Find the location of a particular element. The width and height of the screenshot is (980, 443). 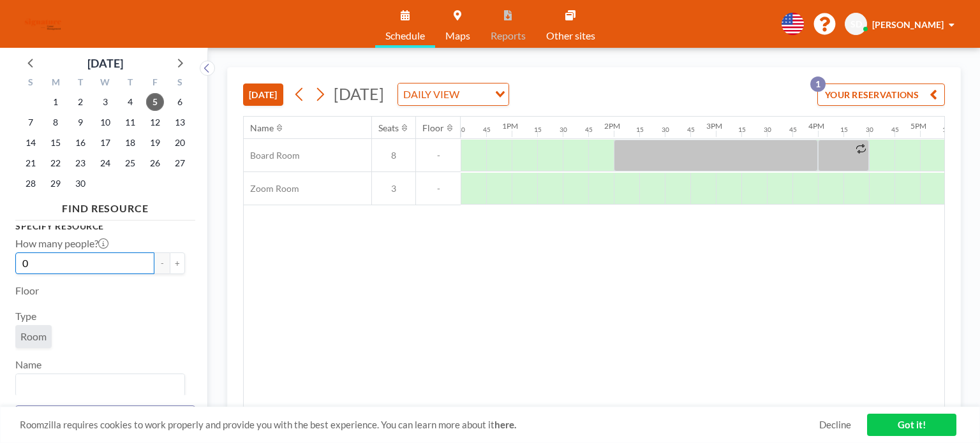

label: Name is located at coordinates (28, 364).